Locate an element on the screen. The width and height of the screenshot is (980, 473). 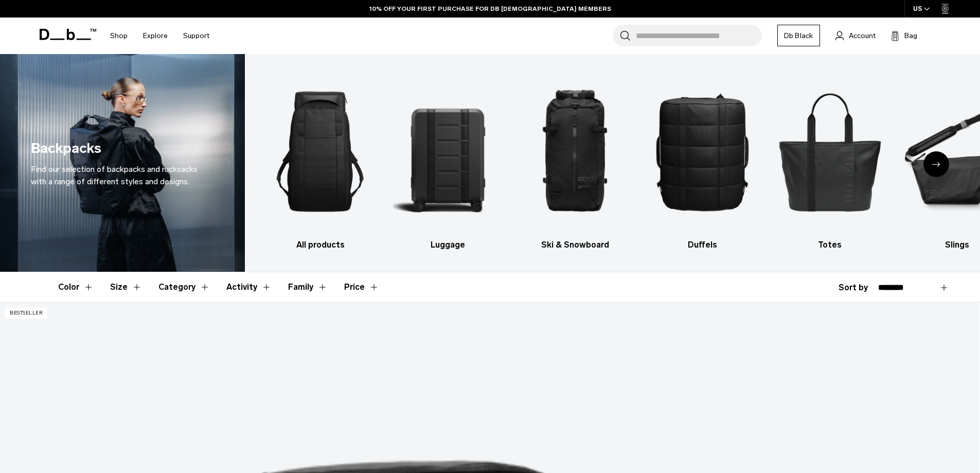
a: Db All products is located at coordinates (320, 160).